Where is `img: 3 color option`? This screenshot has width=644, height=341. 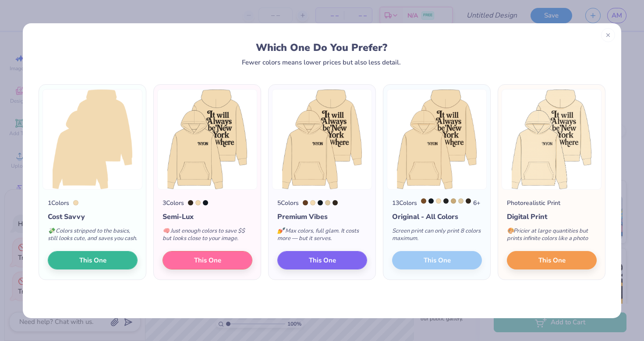 img: 3 color option is located at coordinates (207, 139).